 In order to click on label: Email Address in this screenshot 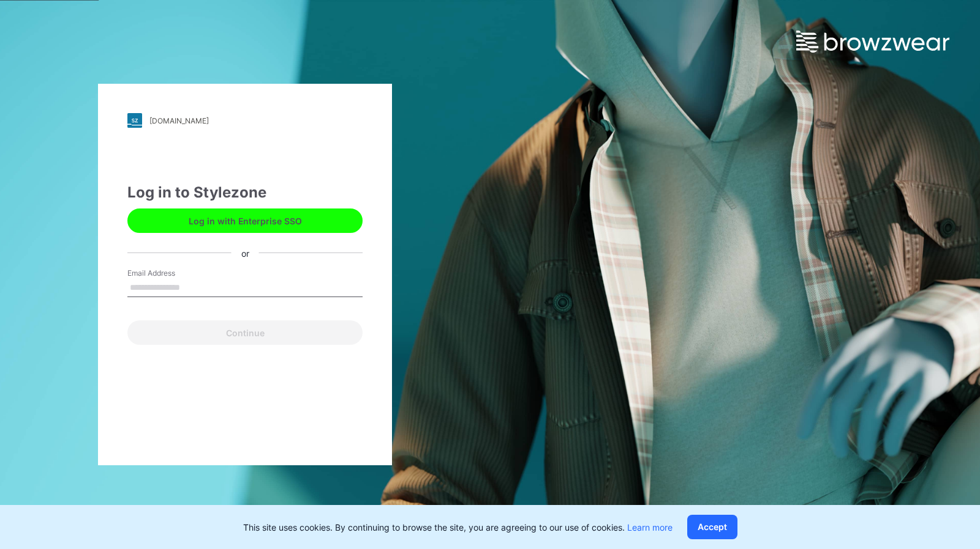, I will do `click(170, 274)`.